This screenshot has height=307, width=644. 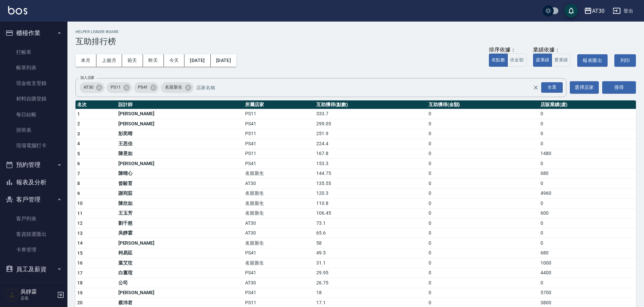 What do you see at coordinates (625, 60) in the screenshot?
I see `button: 列印` at bounding box center [625, 60].